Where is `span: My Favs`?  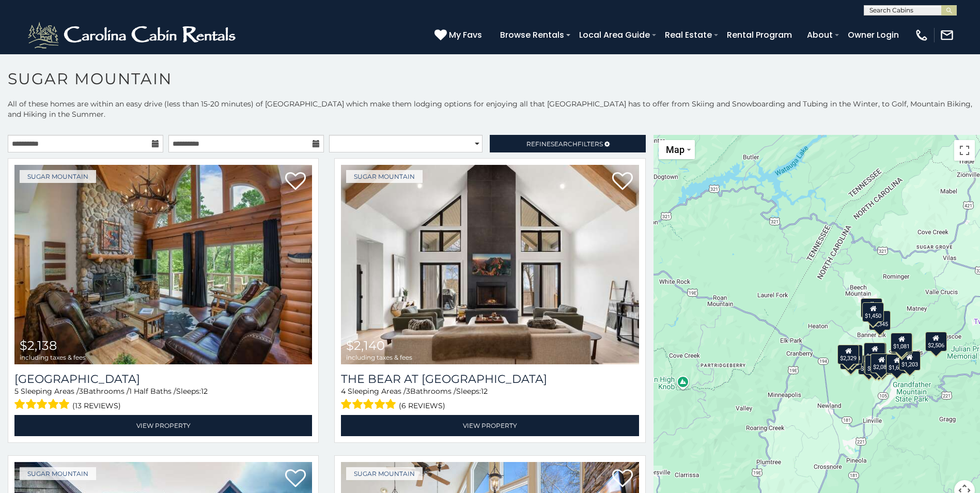
span: My Favs is located at coordinates (466, 35).